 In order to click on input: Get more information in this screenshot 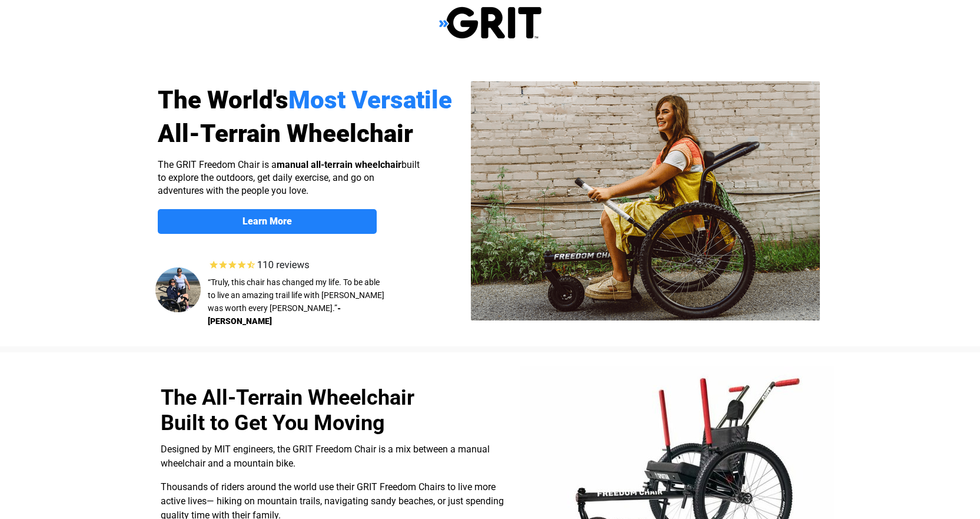, I will do `click(92, 295)`.